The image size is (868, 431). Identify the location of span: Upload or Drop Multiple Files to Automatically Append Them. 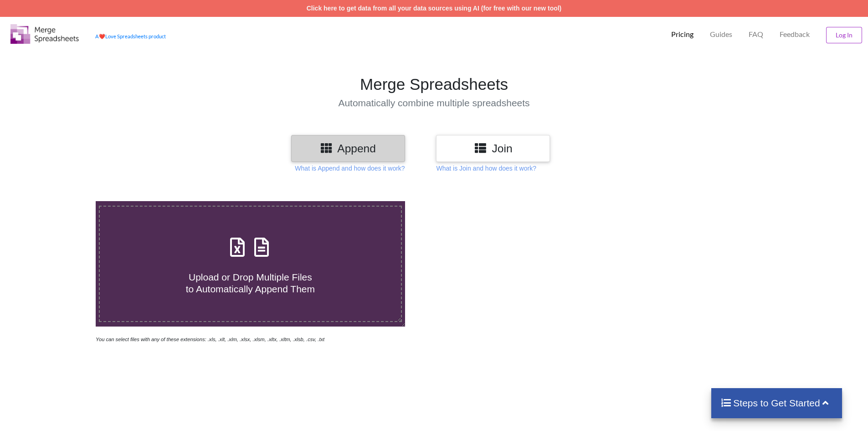
(250, 283).